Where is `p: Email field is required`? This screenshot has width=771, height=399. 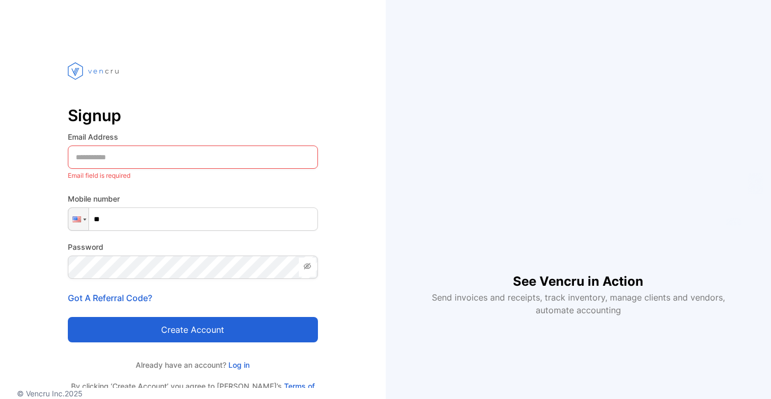 p: Email field is required is located at coordinates (193, 176).